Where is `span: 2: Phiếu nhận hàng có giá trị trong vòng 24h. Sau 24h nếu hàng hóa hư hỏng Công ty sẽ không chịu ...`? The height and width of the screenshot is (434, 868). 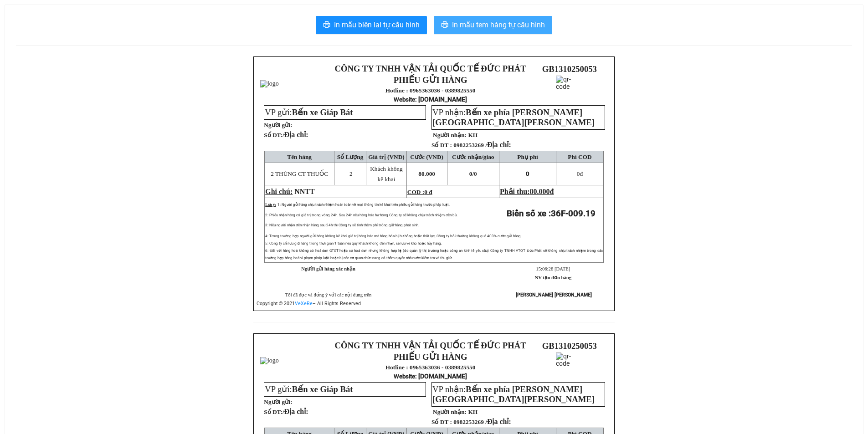
span: 2: Phiếu nhận hàng có giá trị trong vòng 24h. Sau 24h nếu hàng hóa hư hỏng Công ty sẽ không chịu ... is located at coordinates (361, 215).